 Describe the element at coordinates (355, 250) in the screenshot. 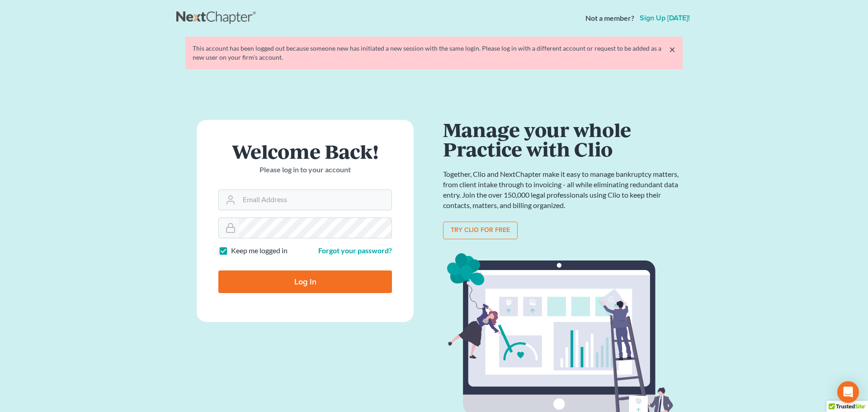

I see `a: Forgot your password?` at that location.